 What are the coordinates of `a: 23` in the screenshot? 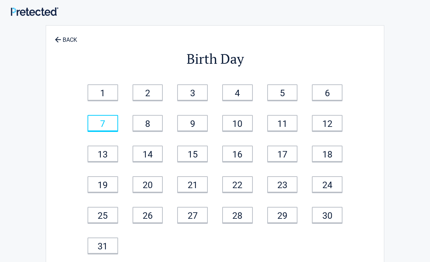 It's located at (282, 184).